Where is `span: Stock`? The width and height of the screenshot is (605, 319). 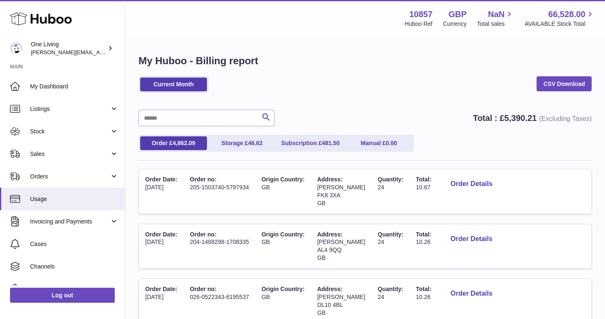 span: Stock is located at coordinates (70, 132).